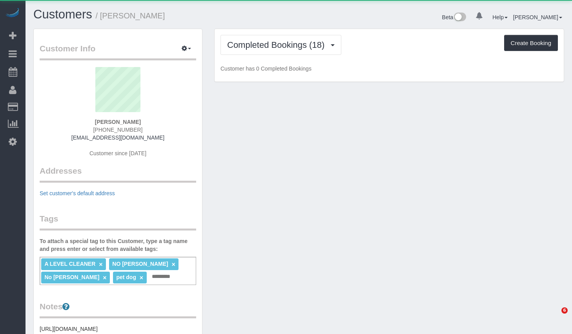  I want to click on legend: Tags, so click(118, 222).